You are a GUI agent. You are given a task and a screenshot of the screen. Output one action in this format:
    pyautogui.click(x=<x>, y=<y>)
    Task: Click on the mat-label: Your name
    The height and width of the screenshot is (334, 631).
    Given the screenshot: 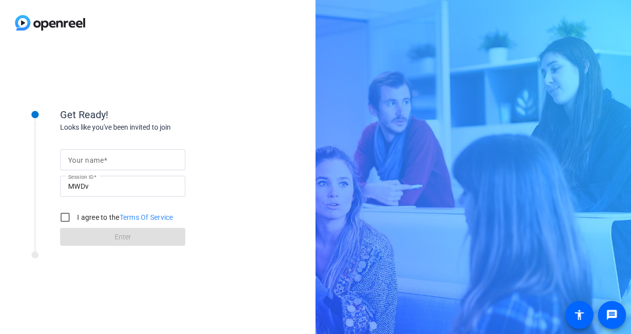 What is the action you would take?
    pyautogui.click(x=86, y=160)
    